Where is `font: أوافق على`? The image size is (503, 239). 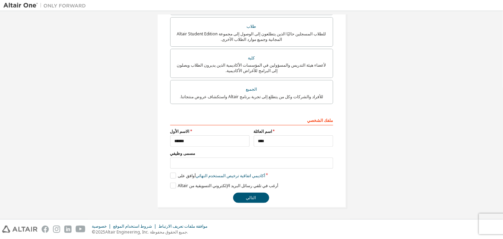 font: أوافق على is located at coordinates (187, 176).